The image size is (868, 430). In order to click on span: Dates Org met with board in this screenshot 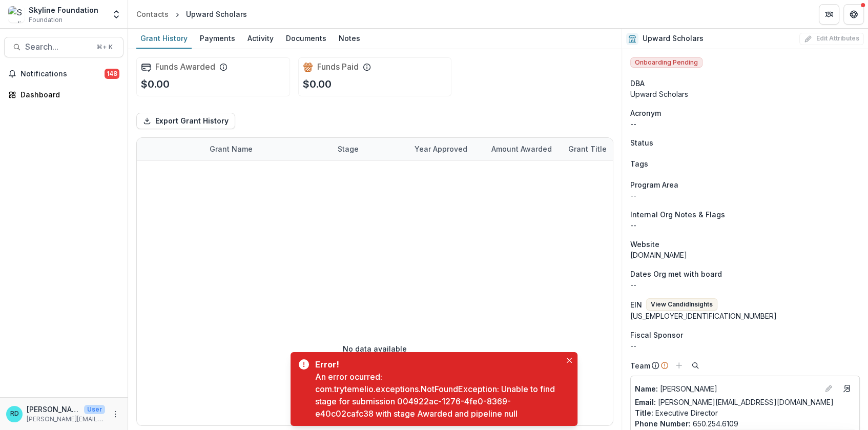, I will do `click(676, 274)`.